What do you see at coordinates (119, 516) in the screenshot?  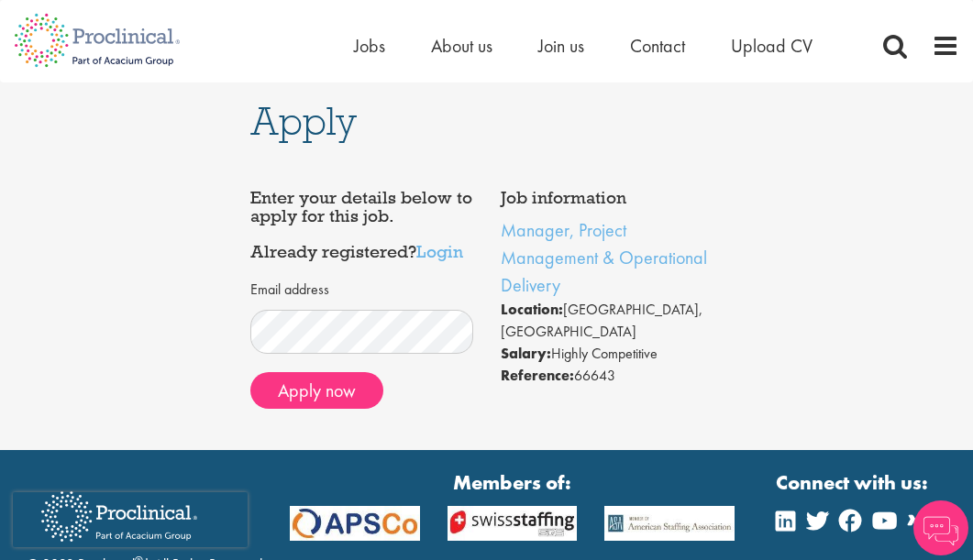 I see `img: Proclinical Recruitment` at bounding box center [119, 516].